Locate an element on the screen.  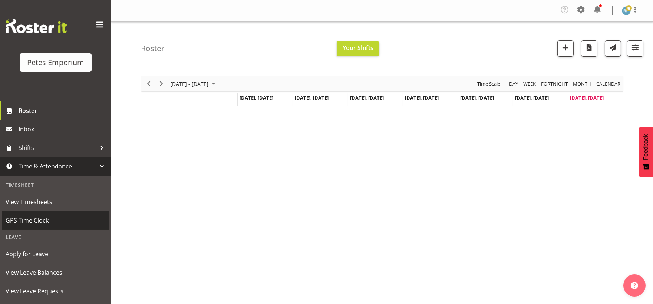
a: Apply for Leave is located at coordinates (56, 254).